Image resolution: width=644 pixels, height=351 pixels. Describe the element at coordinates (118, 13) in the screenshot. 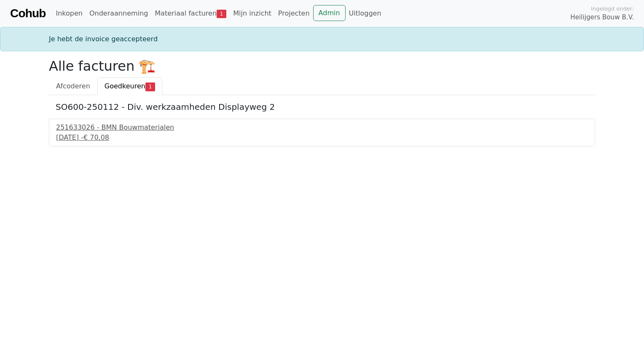

I see `a: Onderaanneming` at that location.